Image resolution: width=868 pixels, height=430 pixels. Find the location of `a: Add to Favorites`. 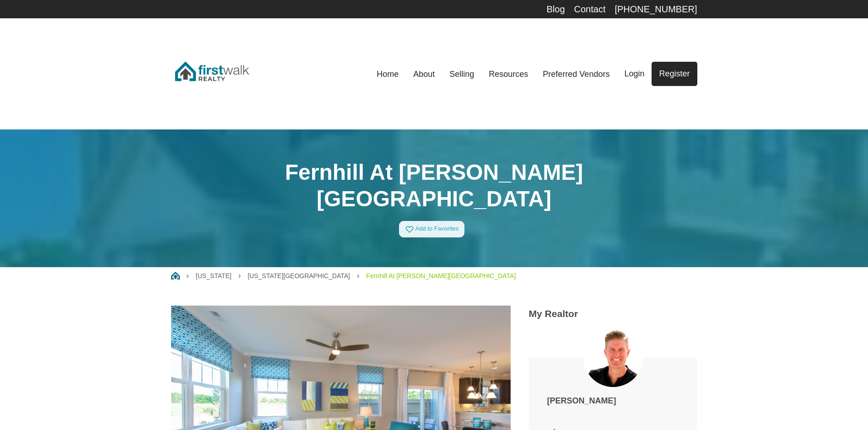

a: Add to Favorites is located at coordinates (432, 229).